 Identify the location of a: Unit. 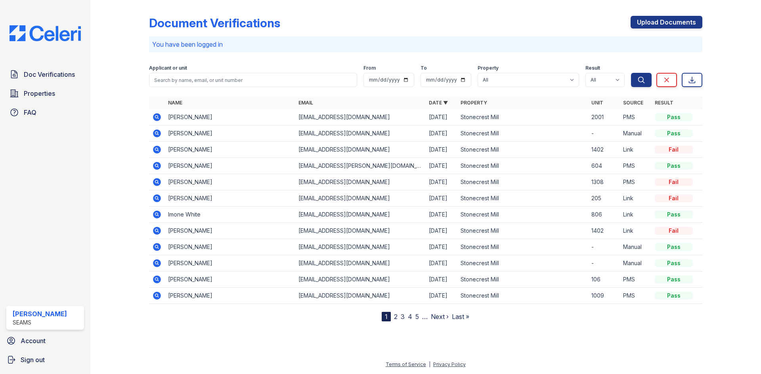
(597, 103).